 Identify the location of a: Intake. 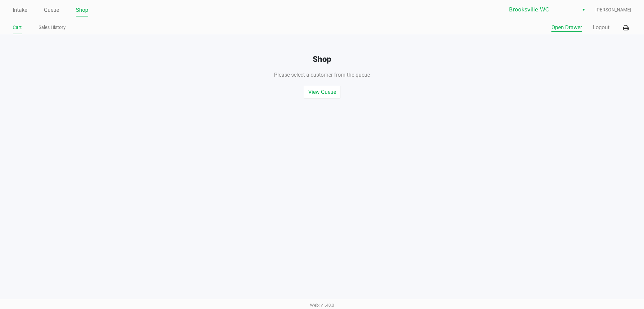
(20, 10).